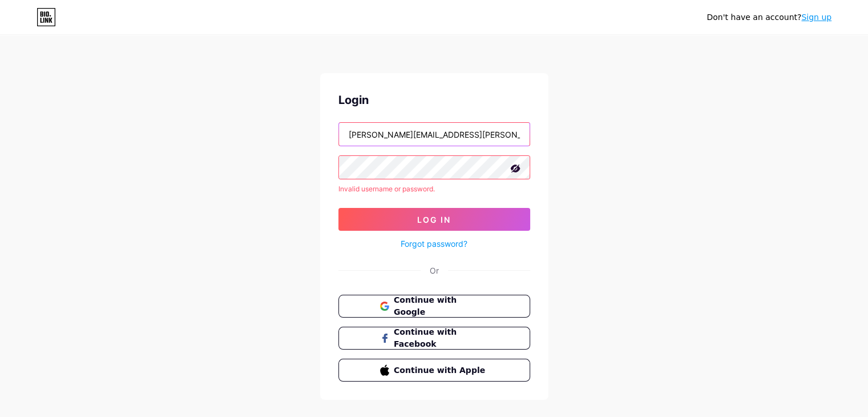 The height and width of the screenshot is (417, 868). I want to click on button: Continue with Facebook, so click(435, 338).